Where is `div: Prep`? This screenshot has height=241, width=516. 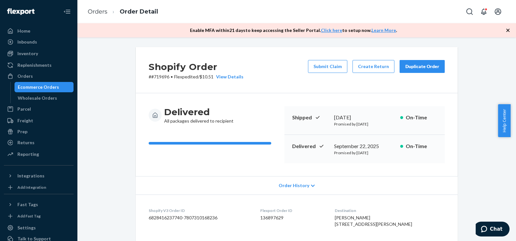 div: Prep is located at coordinates (22, 132).